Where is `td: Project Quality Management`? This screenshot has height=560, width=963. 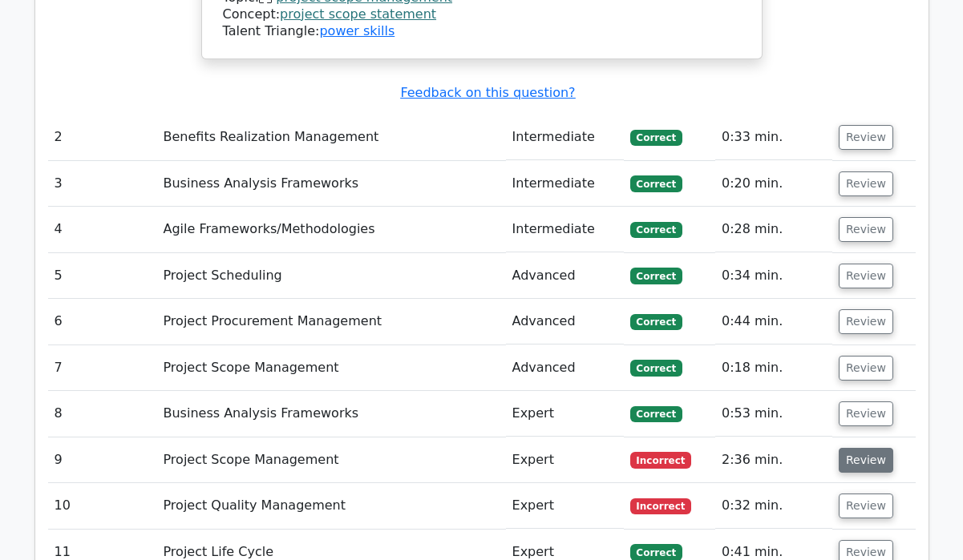
td: Project Quality Management is located at coordinates (331, 506).